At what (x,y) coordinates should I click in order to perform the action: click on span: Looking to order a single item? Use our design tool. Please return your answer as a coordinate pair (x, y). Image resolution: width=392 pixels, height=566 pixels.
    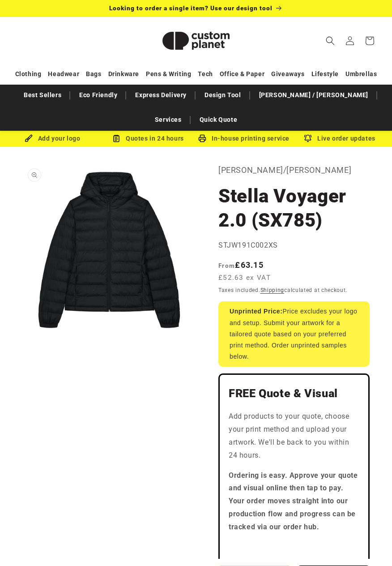
    Looking at the image, I should click on (191, 8).